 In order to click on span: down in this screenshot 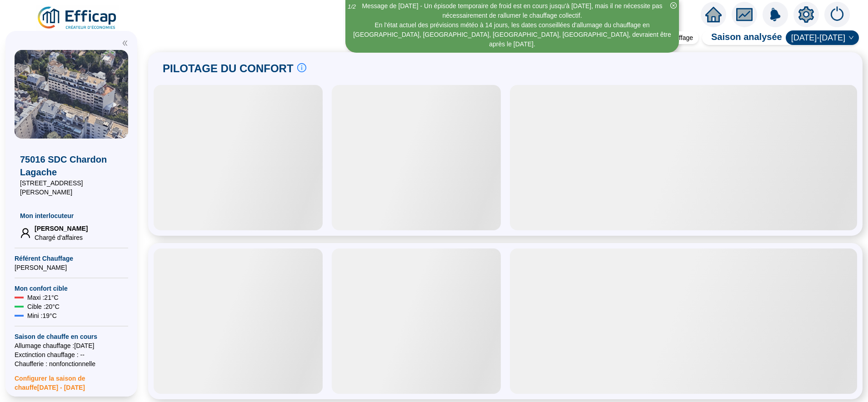, I will do `click(851, 37)`.